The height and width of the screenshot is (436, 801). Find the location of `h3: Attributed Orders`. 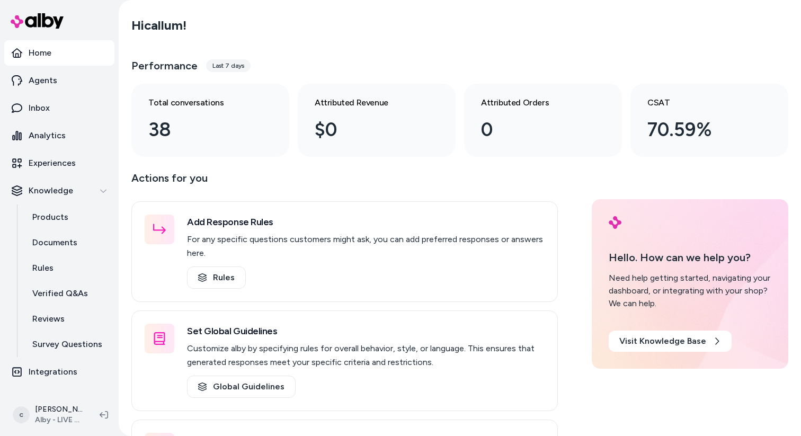

h3: Attributed Orders is located at coordinates (535, 103).